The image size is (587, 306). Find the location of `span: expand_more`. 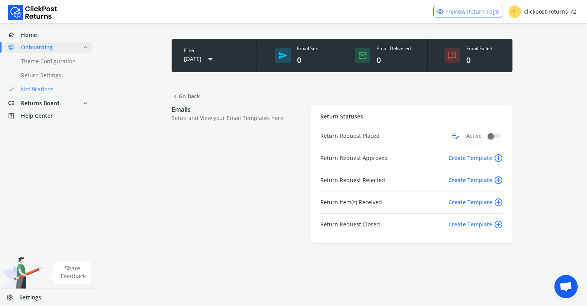

span: expand_more is located at coordinates (85, 103).